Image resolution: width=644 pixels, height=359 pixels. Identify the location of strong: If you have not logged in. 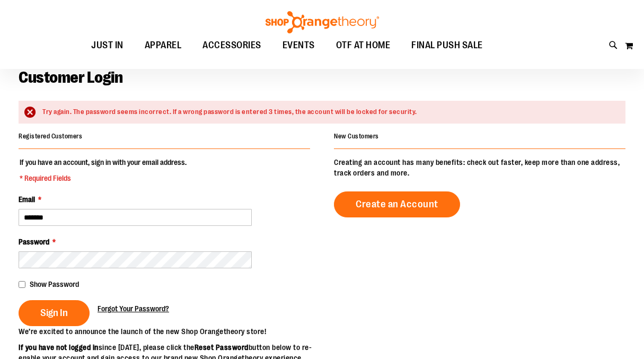
(58, 347).